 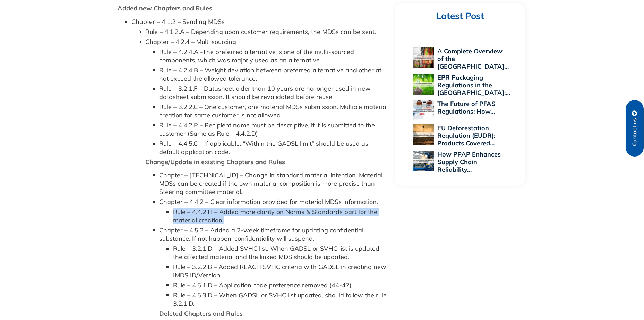 What do you see at coordinates (274, 148) in the screenshot?
I see `li: Rule – 4.4.5.C – If applicable, “Within the GADSL limit” should be used as default application code.` at bounding box center [274, 148].